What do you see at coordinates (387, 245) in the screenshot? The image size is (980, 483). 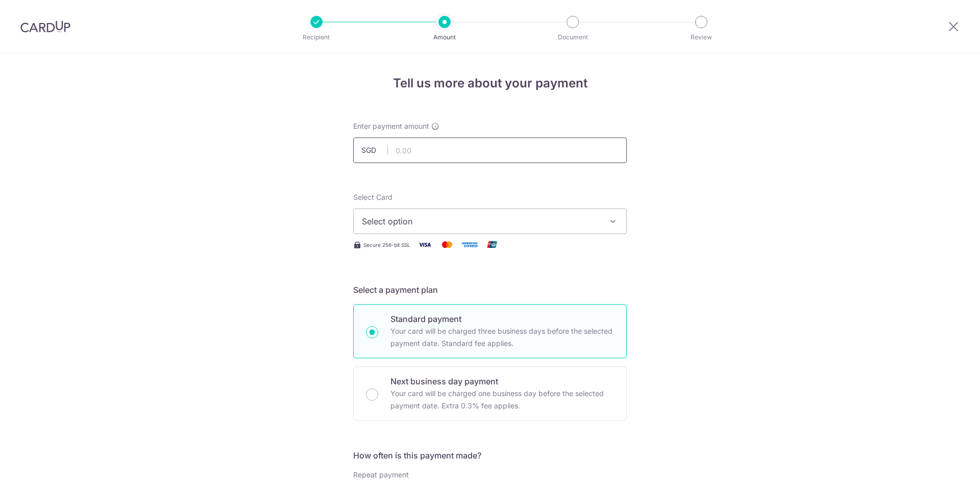 I see `span: Secure 256-bit SSL` at bounding box center [387, 245].